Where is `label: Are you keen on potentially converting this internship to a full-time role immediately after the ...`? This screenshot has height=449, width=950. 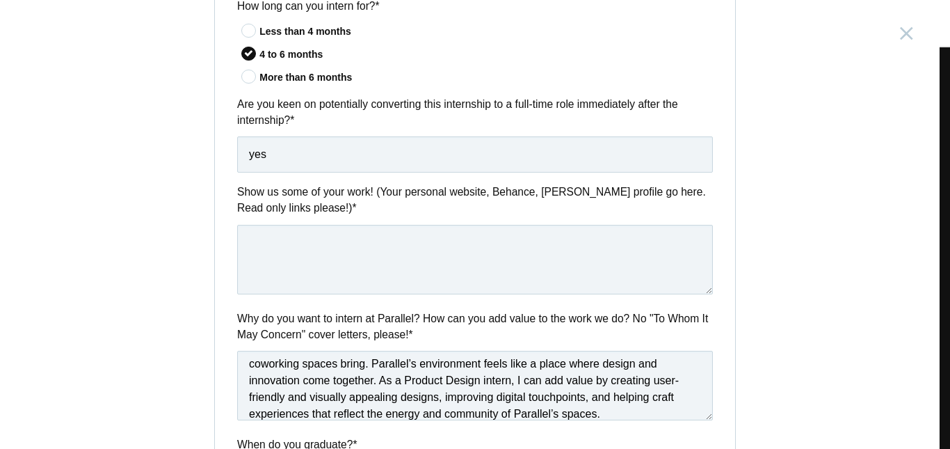
label: Are you keen on potentially converting this internship to a full-time role immediately after the ... is located at coordinates (475, 112).